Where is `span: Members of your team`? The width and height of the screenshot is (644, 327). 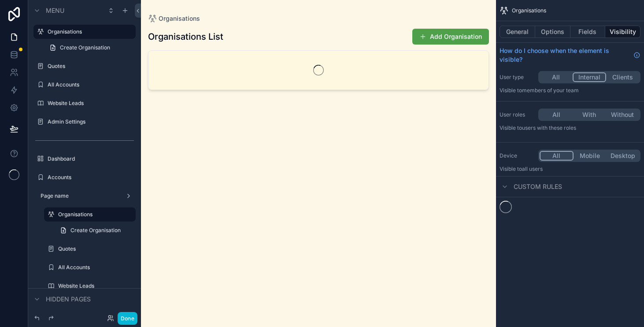
span: Members of your team is located at coordinates (550, 90).